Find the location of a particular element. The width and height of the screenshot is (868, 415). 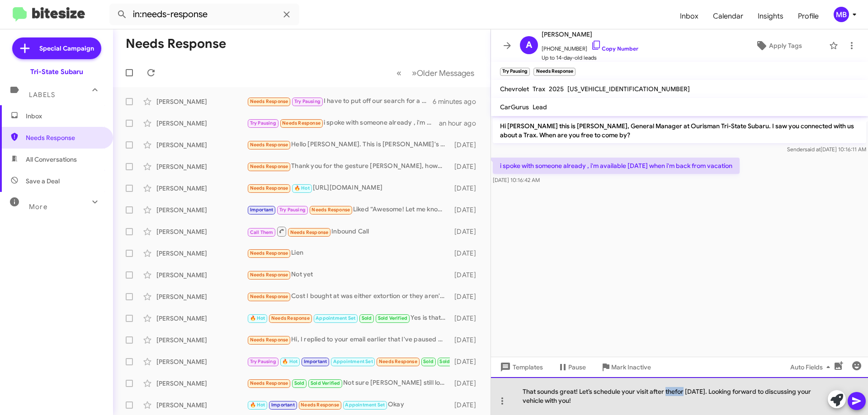

span: A is located at coordinates (529, 45).